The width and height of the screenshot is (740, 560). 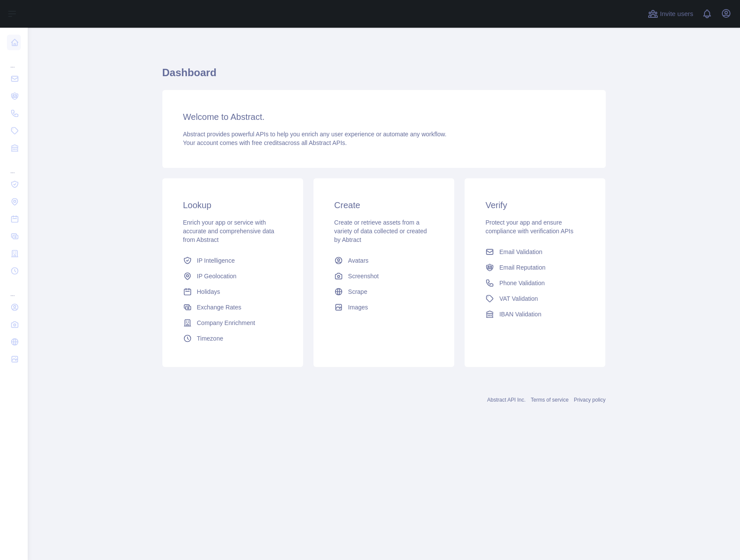 What do you see at coordinates (380, 231) in the screenshot?
I see `span: Create or retrieve assets from a variety of data collected or created by Abtract` at bounding box center [380, 231].